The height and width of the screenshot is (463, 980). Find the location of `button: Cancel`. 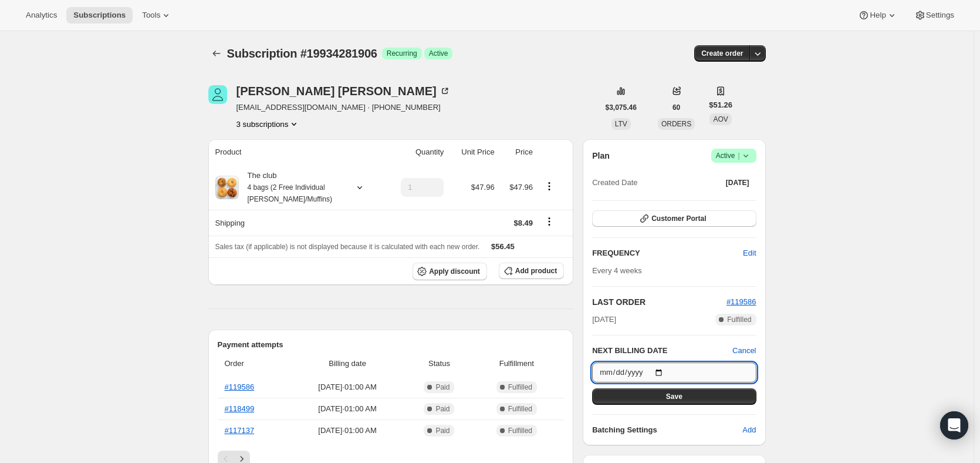

button: Cancel is located at coordinates (744, 351).